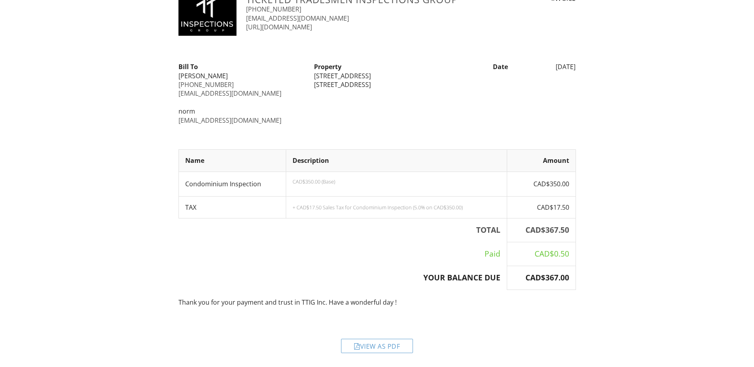  I want to click on th: TOTAL, so click(342, 230).